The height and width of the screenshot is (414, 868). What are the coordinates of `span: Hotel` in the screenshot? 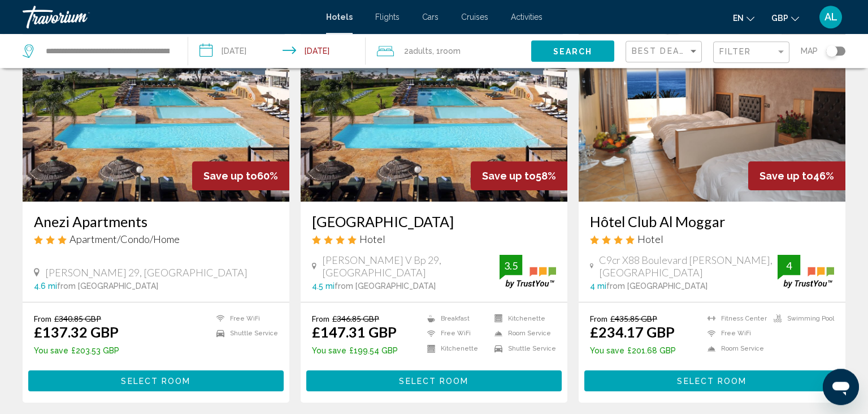 It's located at (651, 239).